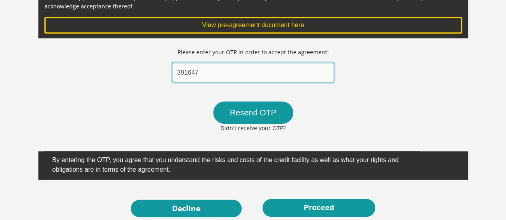 The image size is (506, 220). I want to click on button: View pre-agreement document here, so click(253, 25).